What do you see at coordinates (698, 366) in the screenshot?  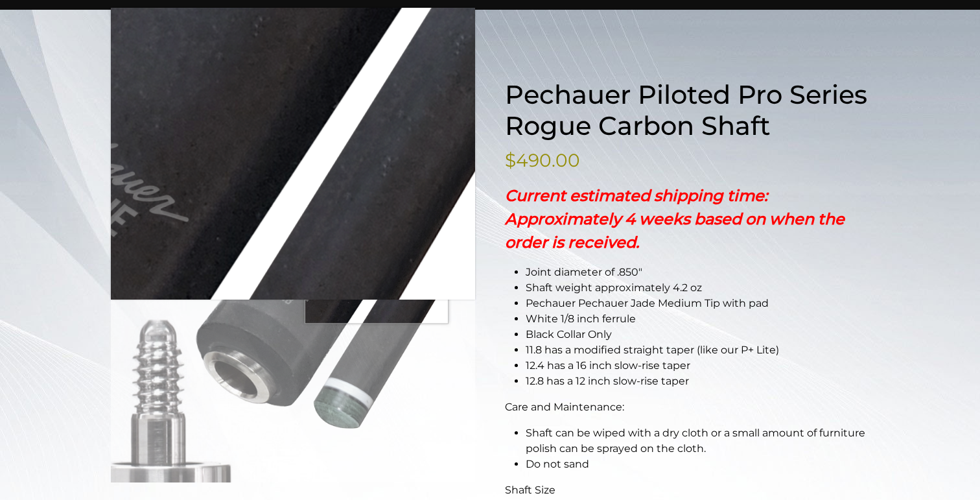 I see `li: 12.4 has a 16 inch slow-rise taper` at bounding box center [698, 366].